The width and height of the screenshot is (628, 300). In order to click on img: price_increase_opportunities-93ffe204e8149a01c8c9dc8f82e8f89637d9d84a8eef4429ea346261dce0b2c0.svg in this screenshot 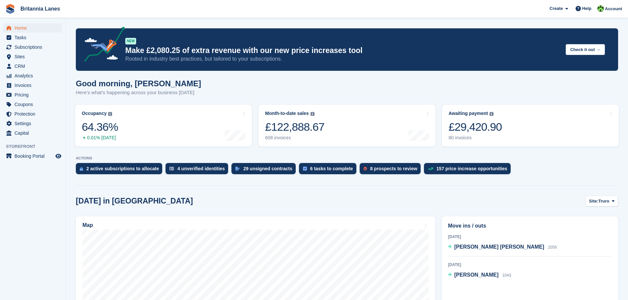, I will do `click(430, 169)`.